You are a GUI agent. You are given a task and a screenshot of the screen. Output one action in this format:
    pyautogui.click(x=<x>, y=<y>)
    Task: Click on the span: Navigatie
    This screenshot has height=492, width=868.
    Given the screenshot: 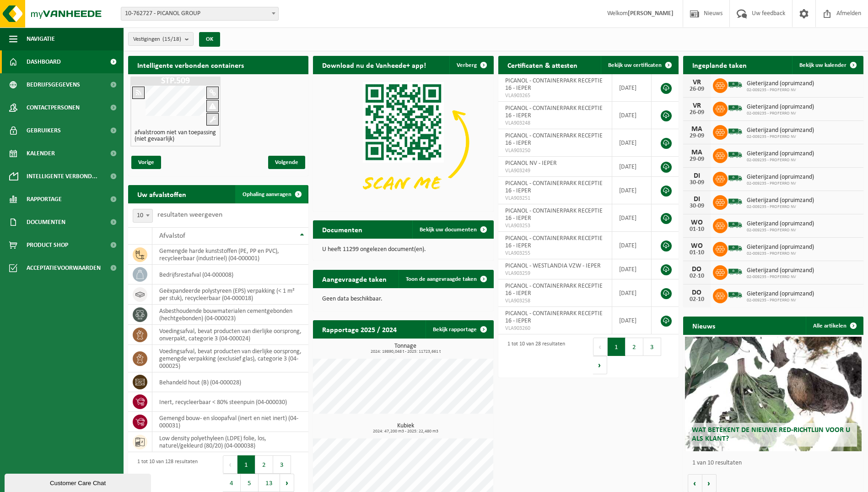 What is the action you would take?
    pyautogui.click(x=41, y=39)
    